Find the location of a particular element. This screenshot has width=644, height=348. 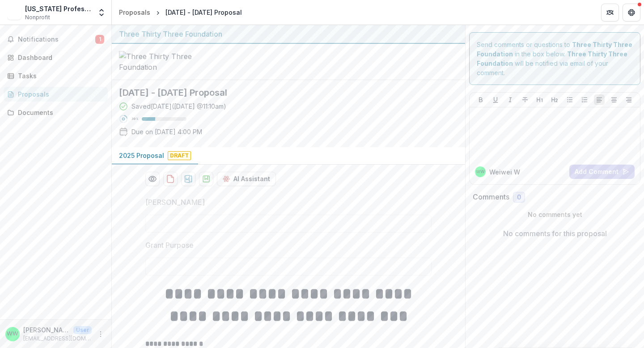

span: Nonprofit is located at coordinates (38, 17).